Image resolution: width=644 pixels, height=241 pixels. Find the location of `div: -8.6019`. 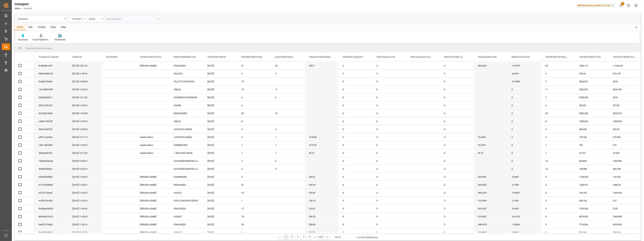

div: -8.6019 is located at coordinates (525, 74).